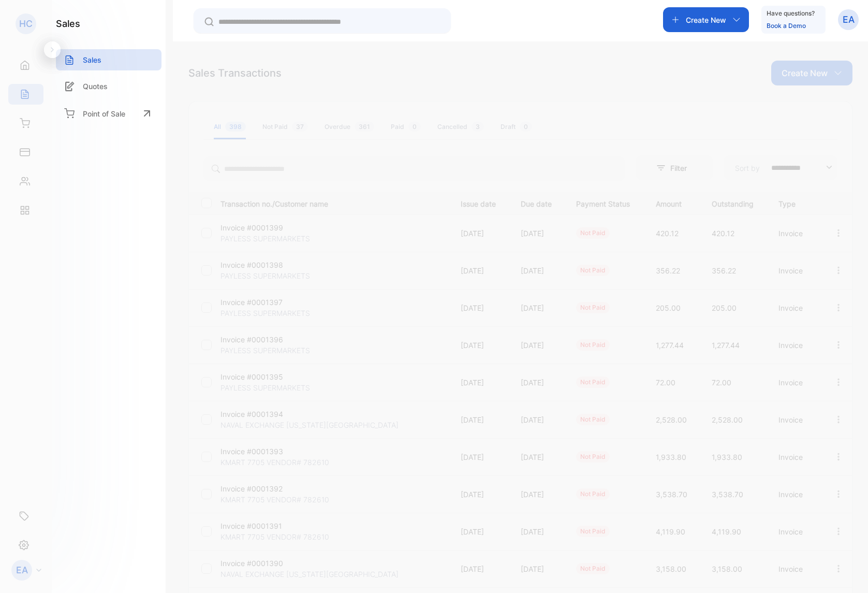 Image resolution: width=868 pixels, height=593 pixels. I want to click on span: 3,158.00, so click(727, 569).